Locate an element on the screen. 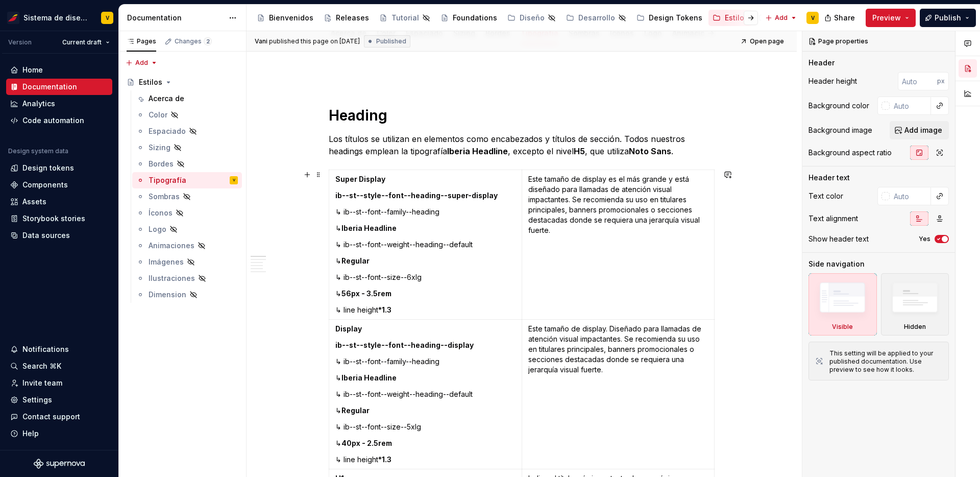 This screenshot has width=980, height=477. strong: ib--st--style--font--heading--display is located at coordinates (404, 345).